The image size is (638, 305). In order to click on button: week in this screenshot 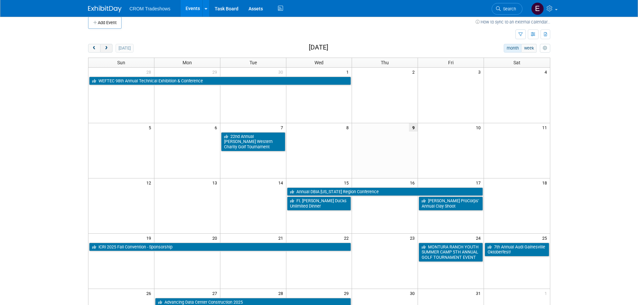, I will do `click(528, 48)`.